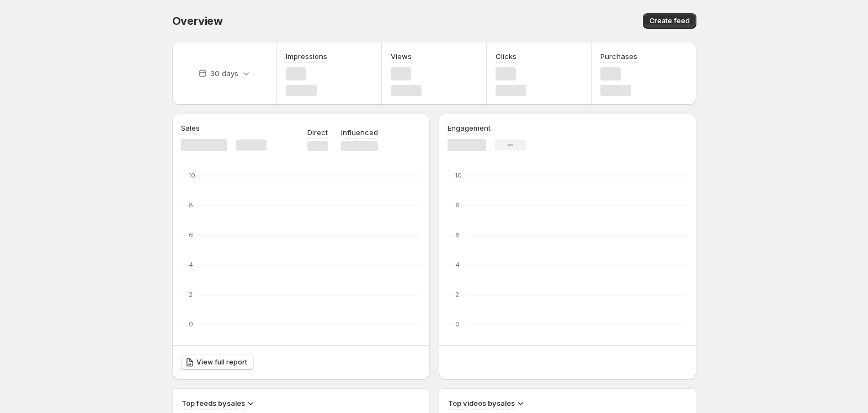  I want to click on h3: Sales, so click(190, 128).